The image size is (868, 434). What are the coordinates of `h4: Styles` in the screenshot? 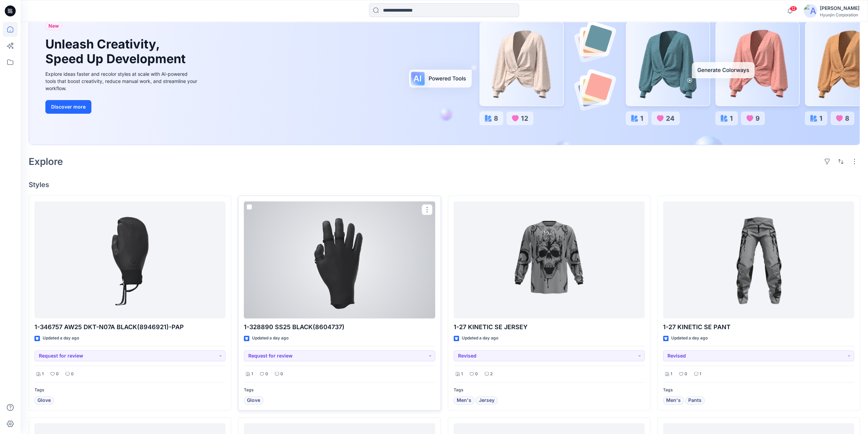 It's located at (444, 184).